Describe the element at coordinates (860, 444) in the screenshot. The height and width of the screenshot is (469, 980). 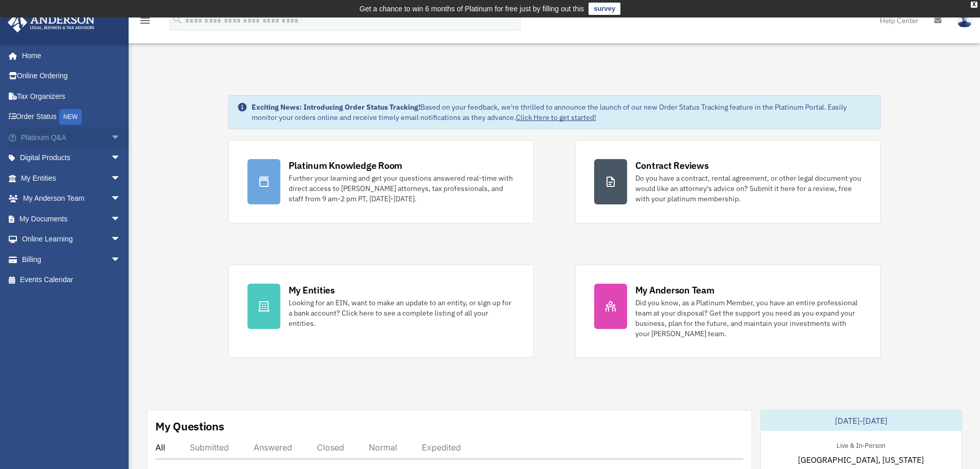
I see `div: Live & In-Person` at that location.